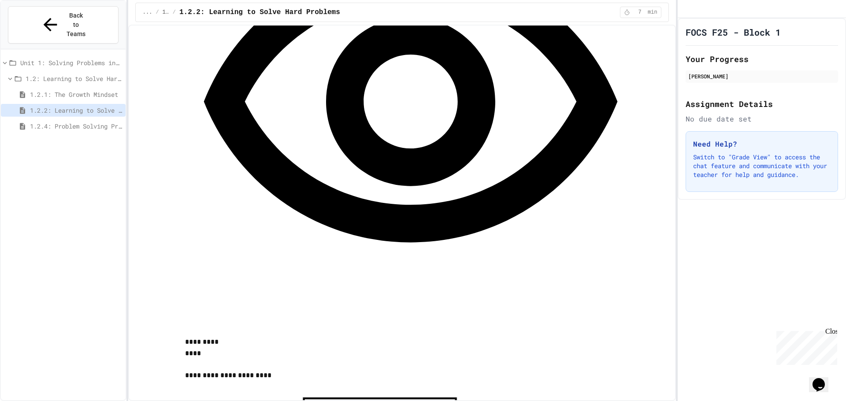 This screenshot has width=846, height=401. I want to click on span: 1.2.4: Problem Solving Practice, so click(76, 126).